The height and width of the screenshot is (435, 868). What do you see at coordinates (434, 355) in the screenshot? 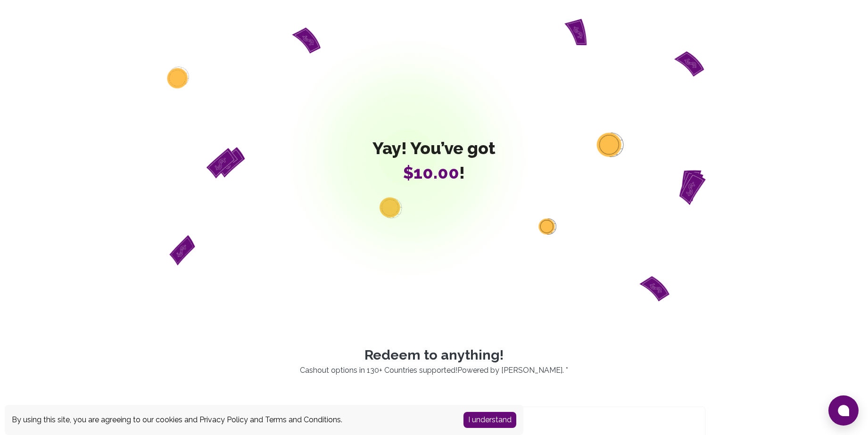
I see `p: Redeem to anything!` at bounding box center [434, 355].